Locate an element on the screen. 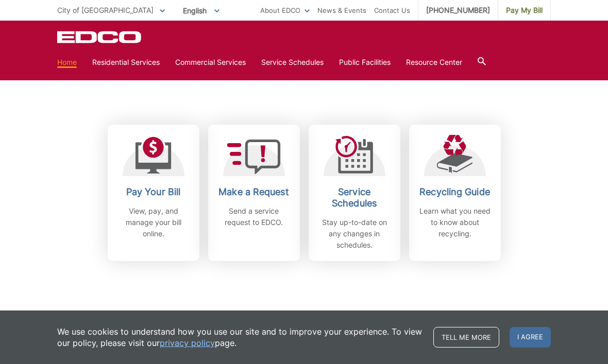 Image resolution: width=608 pixels, height=364 pixels. p: View, pay, and manage your bill online. is located at coordinates (153, 223).